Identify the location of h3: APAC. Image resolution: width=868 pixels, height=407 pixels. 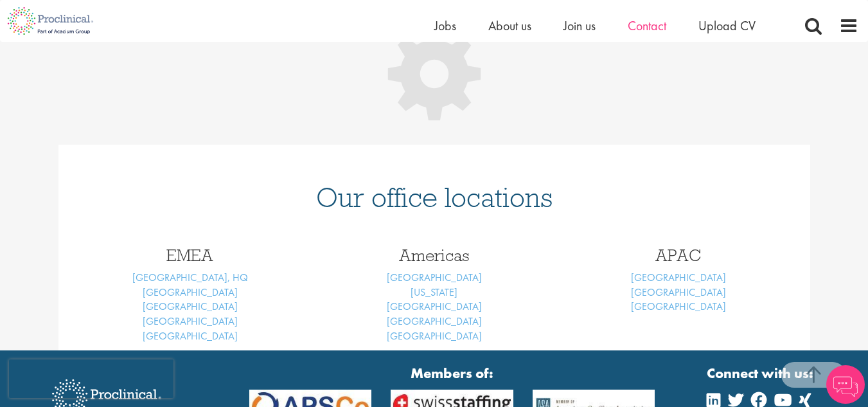
(678, 255).